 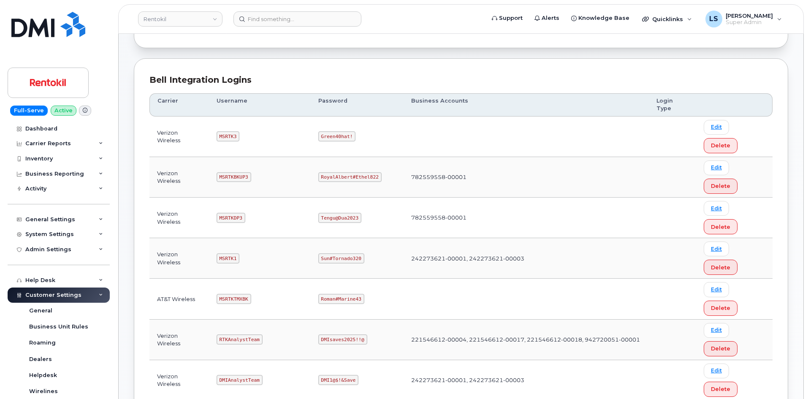 I want to click on code: Roman#Marine43, so click(x=341, y=299).